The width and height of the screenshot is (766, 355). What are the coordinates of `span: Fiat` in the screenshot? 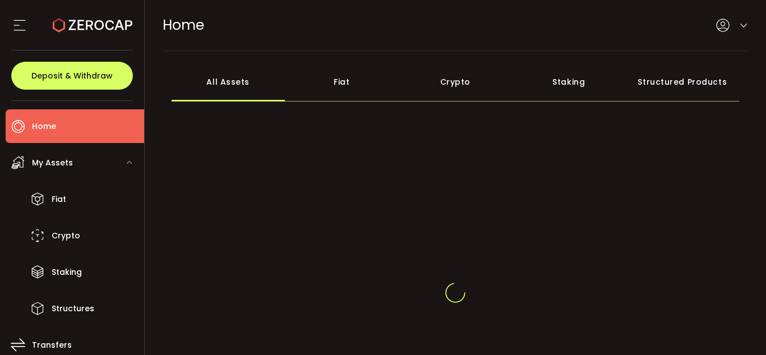 It's located at (59, 199).